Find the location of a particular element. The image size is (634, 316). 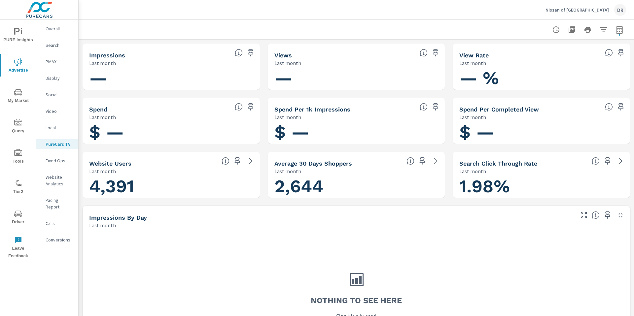

div: nav menu is located at coordinates (18, 141).